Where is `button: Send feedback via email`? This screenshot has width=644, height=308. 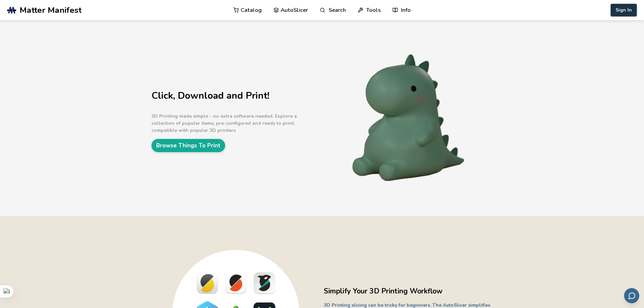 button: Send feedback via email is located at coordinates (631, 295).